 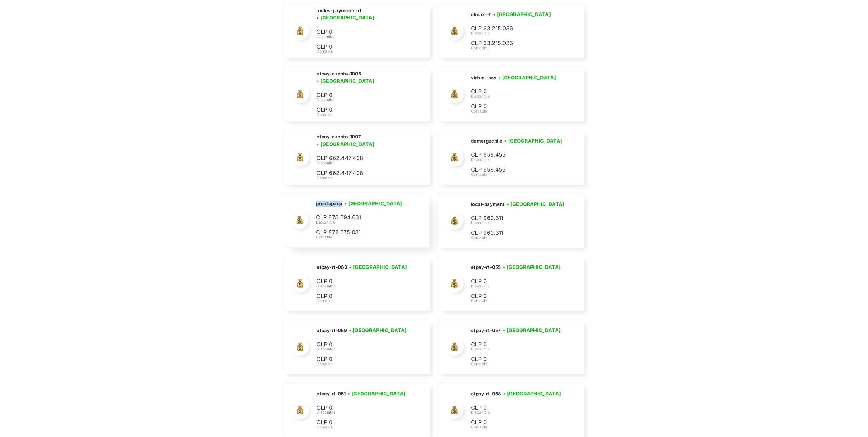 What do you see at coordinates (361, 232) in the screenshot?
I see `p: CLP 872.675.031` at bounding box center [361, 232].